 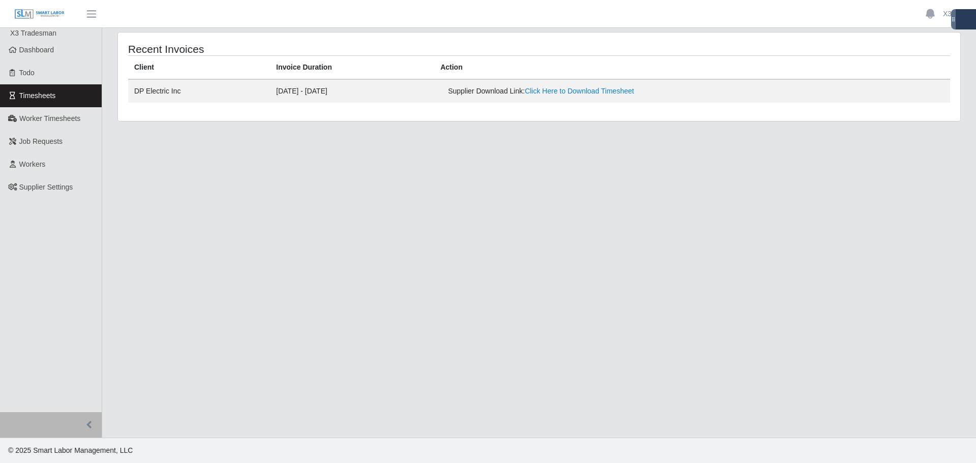 What do you see at coordinates (46, 187) in the screenshot?
I see `span: Supplier Settings` at bounding box center [46, 187].